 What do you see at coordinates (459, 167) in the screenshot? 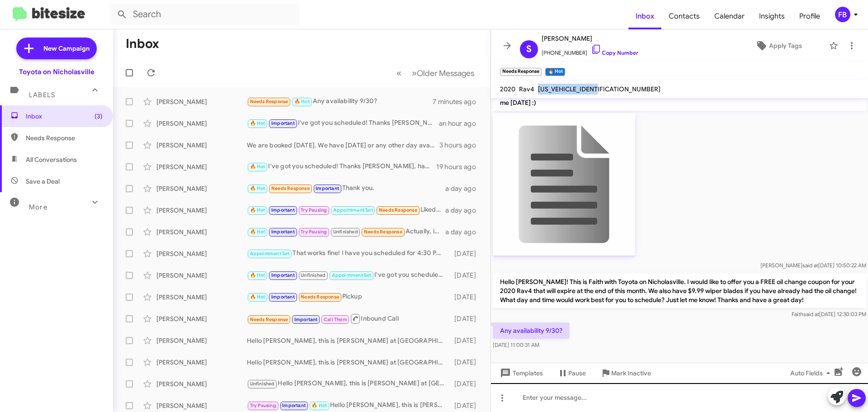
I see `div: 19 hours ago` at bounding box center [459, 167].